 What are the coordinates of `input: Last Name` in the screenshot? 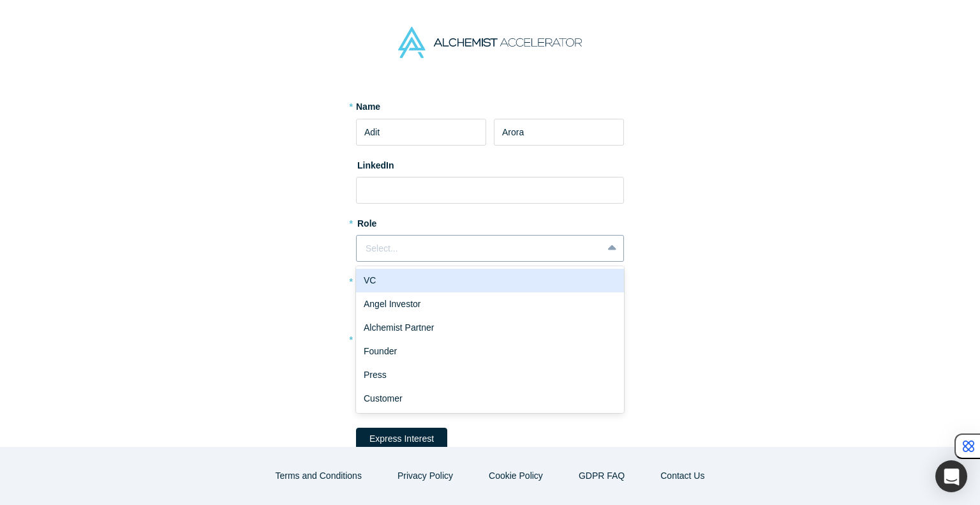 It's located at (559, 132).